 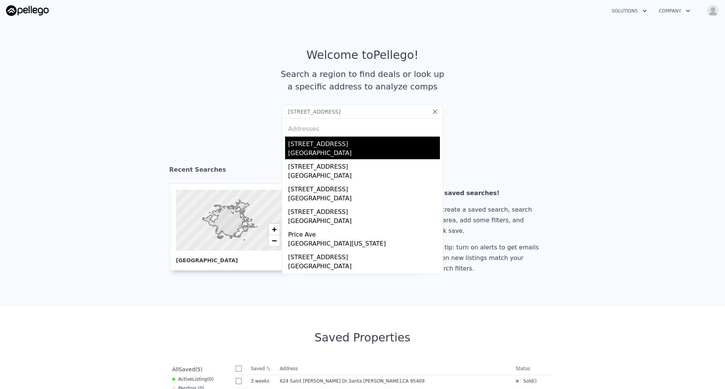 I want to click on div: Addresses, so click(x=362, y=128).